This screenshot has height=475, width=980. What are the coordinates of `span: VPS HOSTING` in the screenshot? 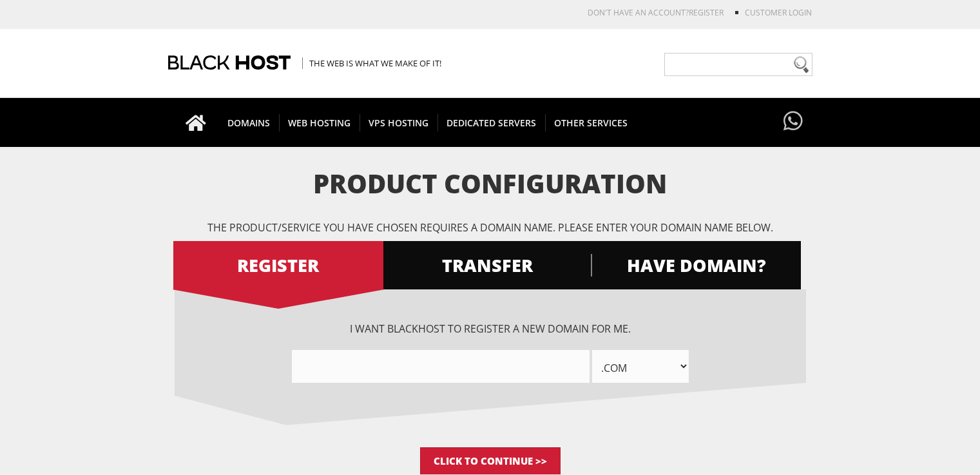 It's located at (399, 123).